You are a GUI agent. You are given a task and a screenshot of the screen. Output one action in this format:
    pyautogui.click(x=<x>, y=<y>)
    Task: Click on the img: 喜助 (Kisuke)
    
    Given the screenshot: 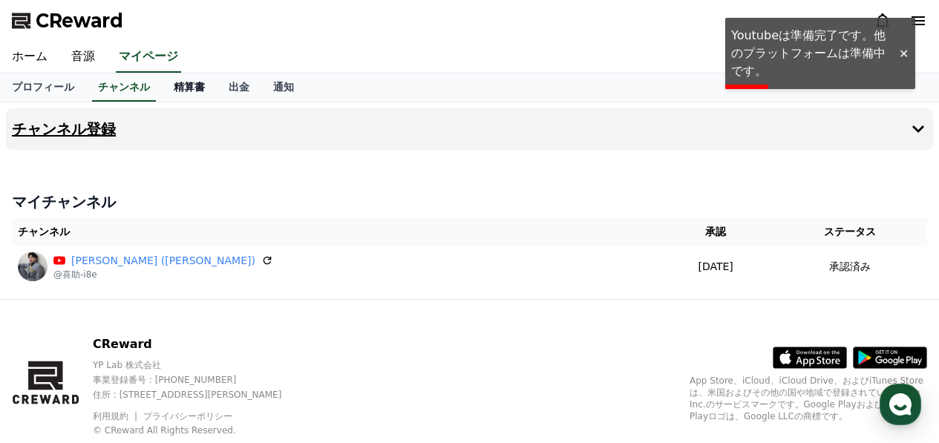 What is the action you would take?
    pyautogui.click(x=33, y=266)
    